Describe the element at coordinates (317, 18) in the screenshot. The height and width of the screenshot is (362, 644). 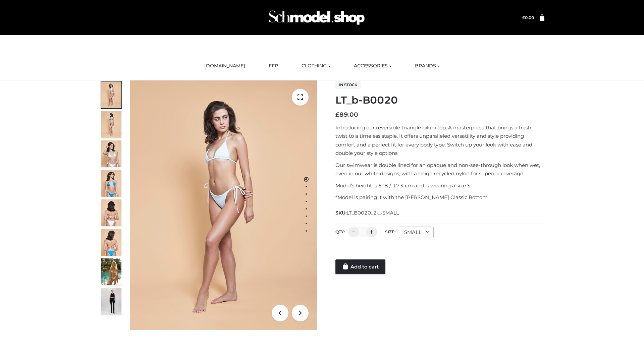
I see `a: Schmodel Admin 964` at that location.